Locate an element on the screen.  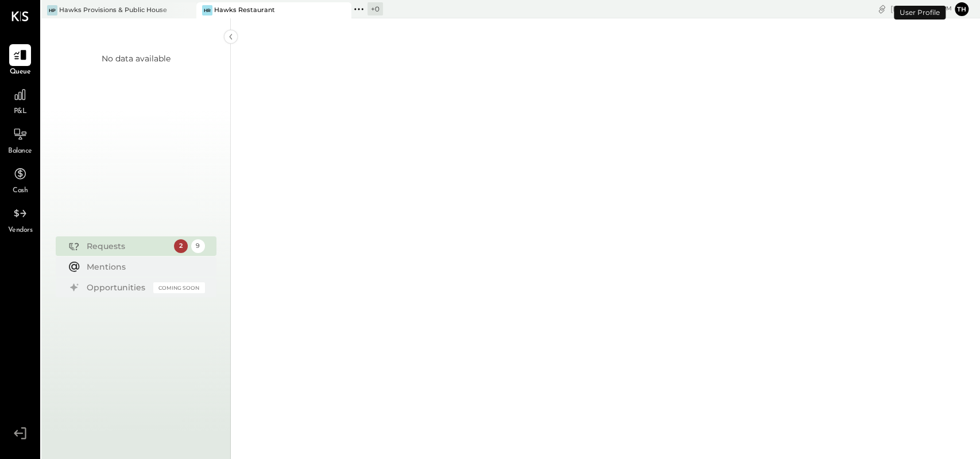
div: User Profile is located at coordinates (919, 13).